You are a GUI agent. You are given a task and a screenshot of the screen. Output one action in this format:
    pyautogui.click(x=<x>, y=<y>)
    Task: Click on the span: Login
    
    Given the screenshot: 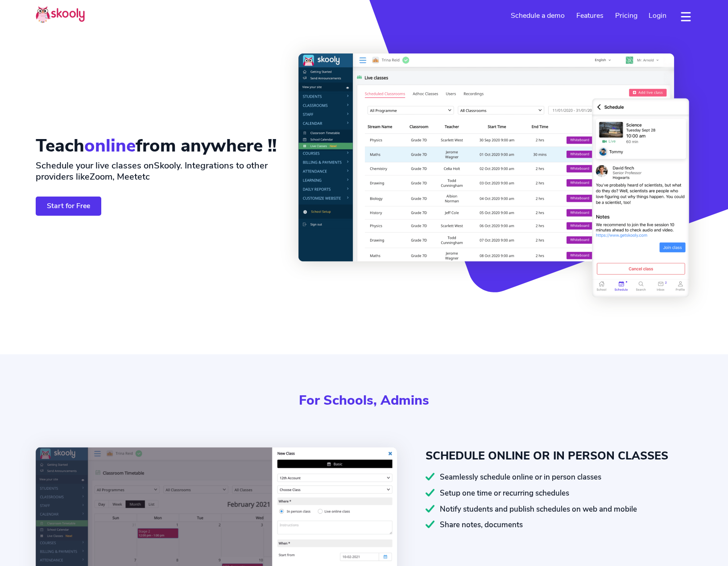 What is the action you would take?
    pyautogui.click(x=657, y=15)
    